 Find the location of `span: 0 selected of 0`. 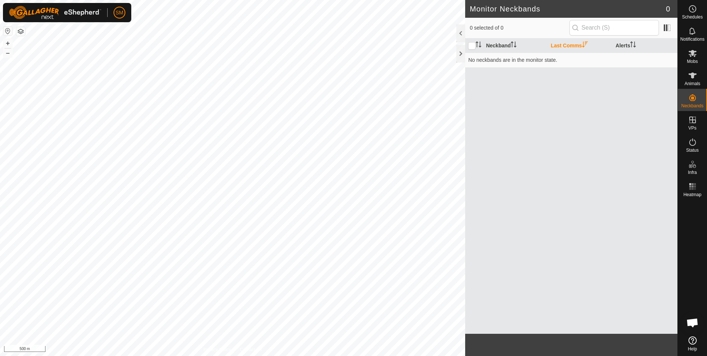

span: 0 selected of 0 is located at coordinates (519, 28).